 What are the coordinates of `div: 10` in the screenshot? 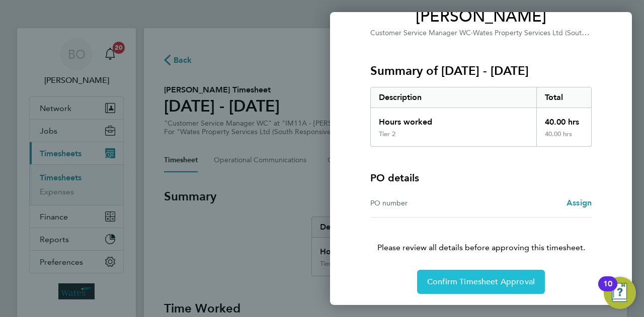 It's located at (608, 291).